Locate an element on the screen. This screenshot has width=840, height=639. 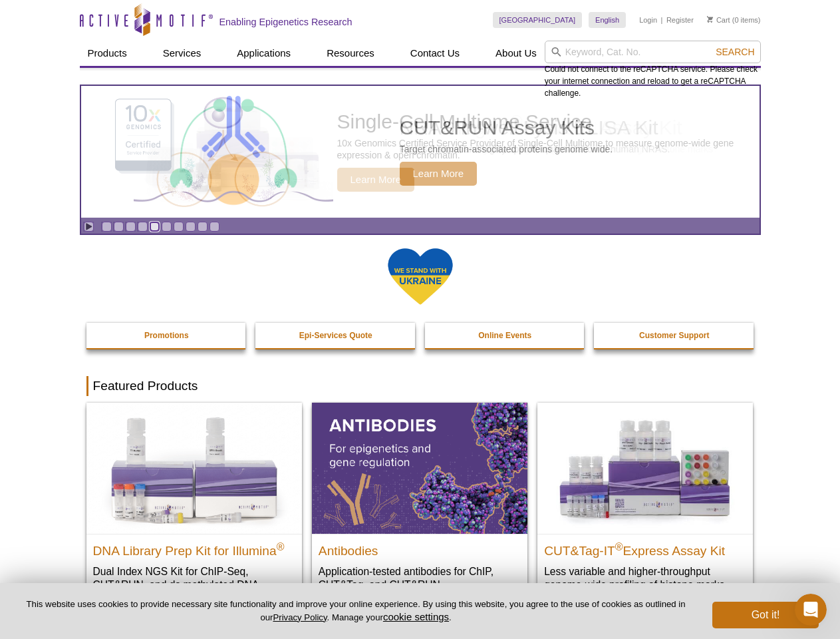
a: Promotions is located at coordinates (167, 336).